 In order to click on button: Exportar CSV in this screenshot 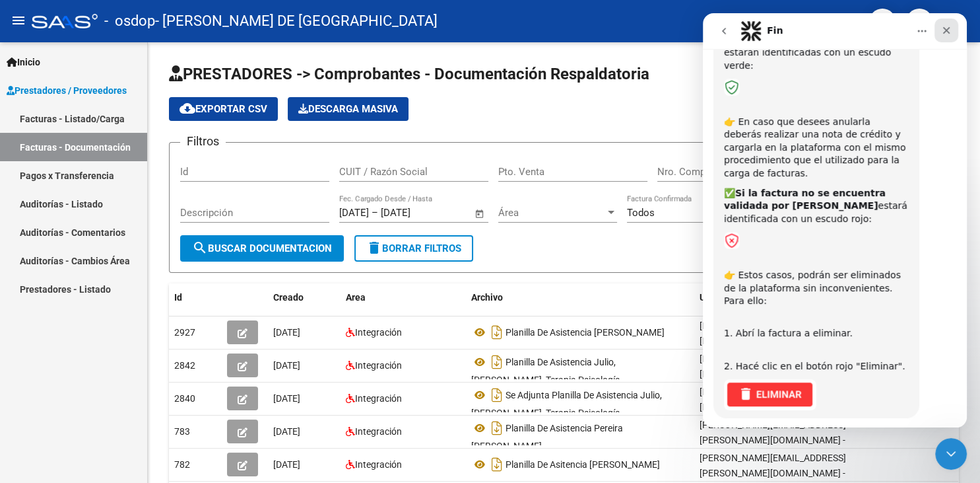, I will do `click(223, 109)`.